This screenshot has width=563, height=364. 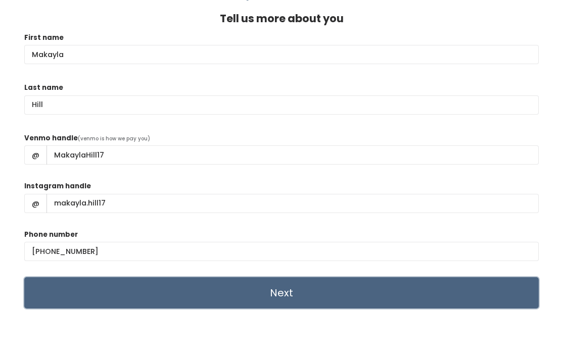 What do you see at coordinates (281, 293) in the screenshot?
I see `input: Next` at bounding box center [281, 293].